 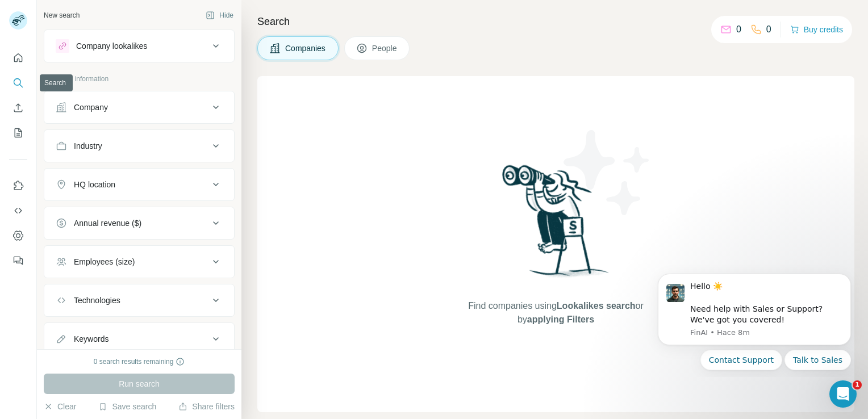 What do you see at coordinates (18, 236) in the screenshot?
I see `button: Dashboard` at bounding box center [18, 236].